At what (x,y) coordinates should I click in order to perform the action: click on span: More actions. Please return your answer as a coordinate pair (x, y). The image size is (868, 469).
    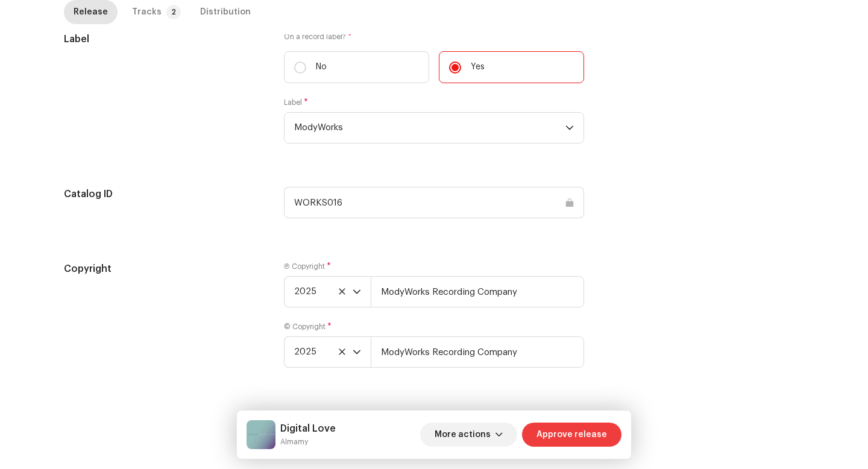
    Looking at the image, I should click on (462, 435).